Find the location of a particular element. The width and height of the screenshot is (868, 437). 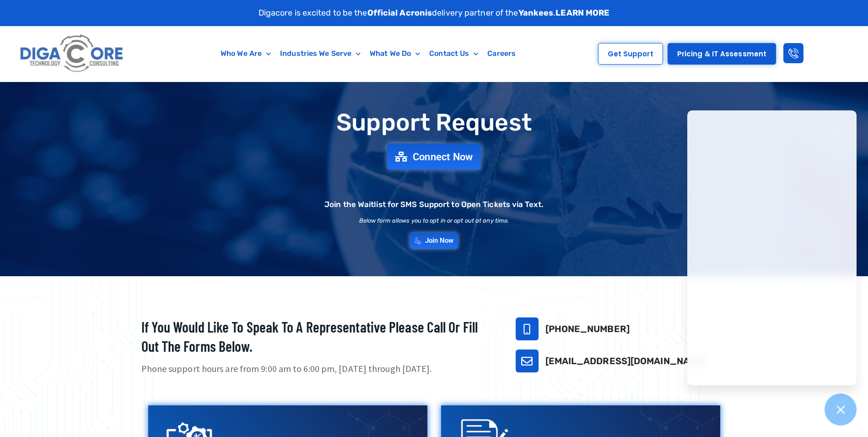

h2: If you would like to speak to a representative please call or fill out the forms below. is located at coordinates (317, 336).